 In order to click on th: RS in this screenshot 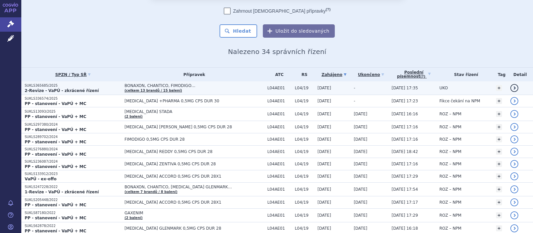, I will do `click(303, 74)`.